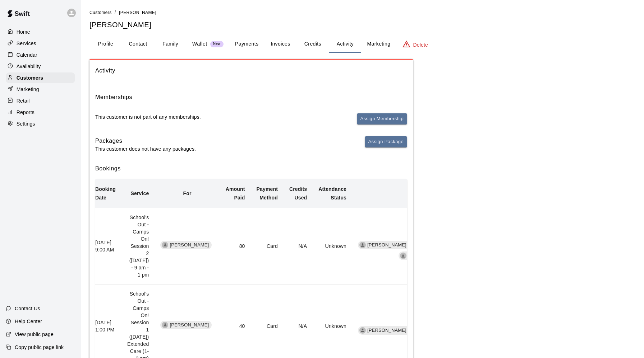  Describe the element at coordinates (251, 70) in the screenshot. I see `span: Activity` at that location.